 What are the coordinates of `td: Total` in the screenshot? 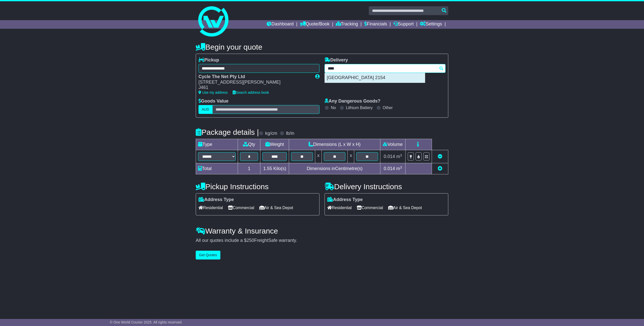 It's located at (217, 169).